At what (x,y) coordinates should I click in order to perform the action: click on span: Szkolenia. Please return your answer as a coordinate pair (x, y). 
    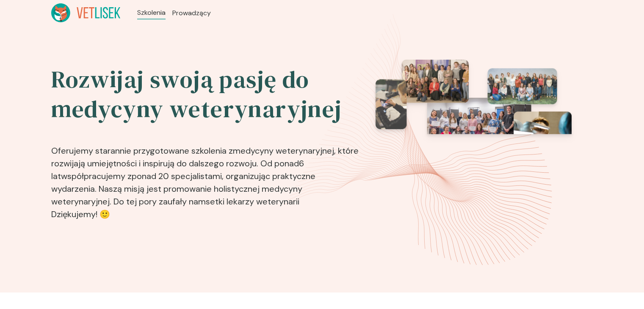
    Looking at the image, I should click on (151, 13).